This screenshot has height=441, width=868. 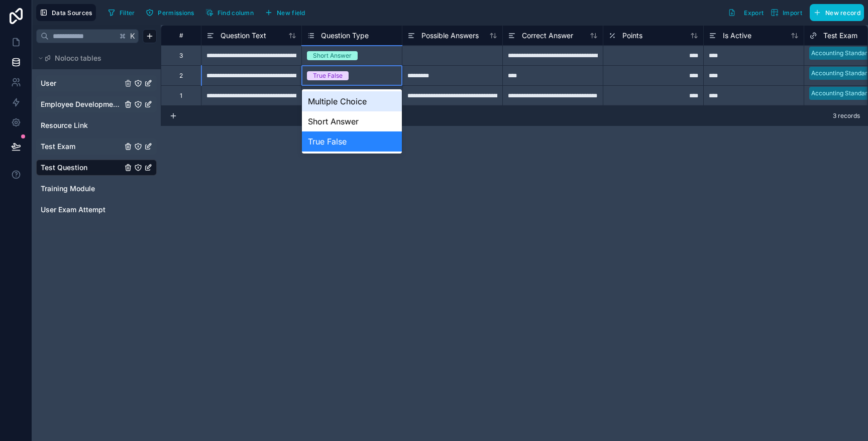 What do you see at coordinates (68, 189) in the screenshot?
I see `span: Training Module` at bounding box center [68, 189].